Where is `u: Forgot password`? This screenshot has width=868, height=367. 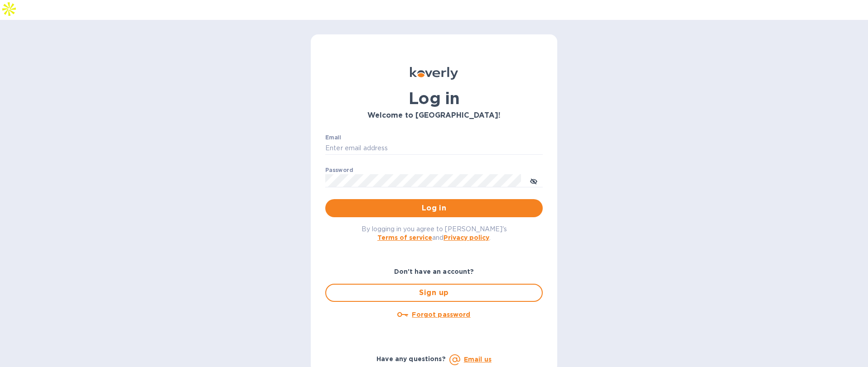 u: Forgot password is located at coordinates (441, 315).